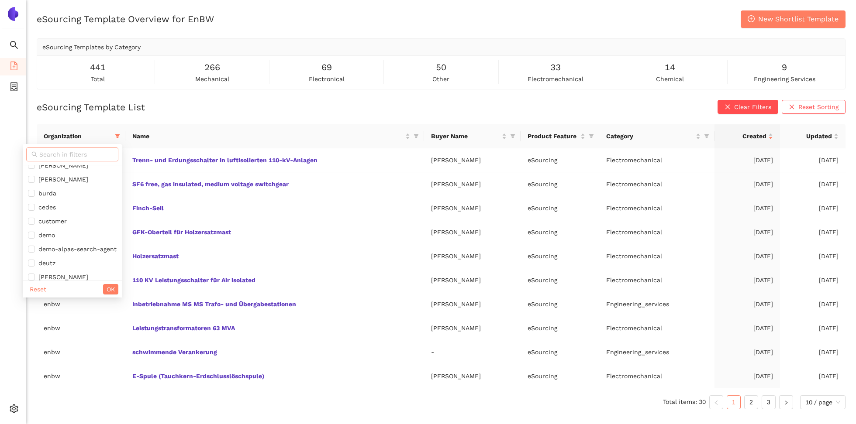  I want to click on span: demo, so click(45, 235).